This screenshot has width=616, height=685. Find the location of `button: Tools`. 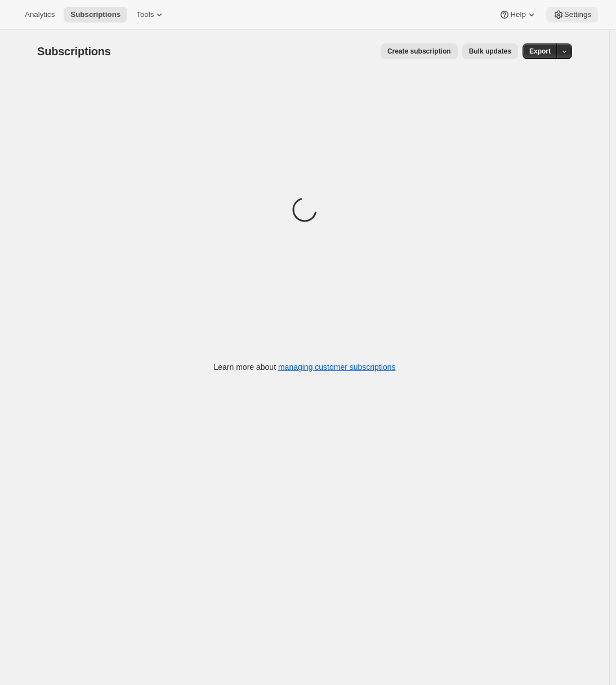

button: Tools is located at coordinates (150, 14).